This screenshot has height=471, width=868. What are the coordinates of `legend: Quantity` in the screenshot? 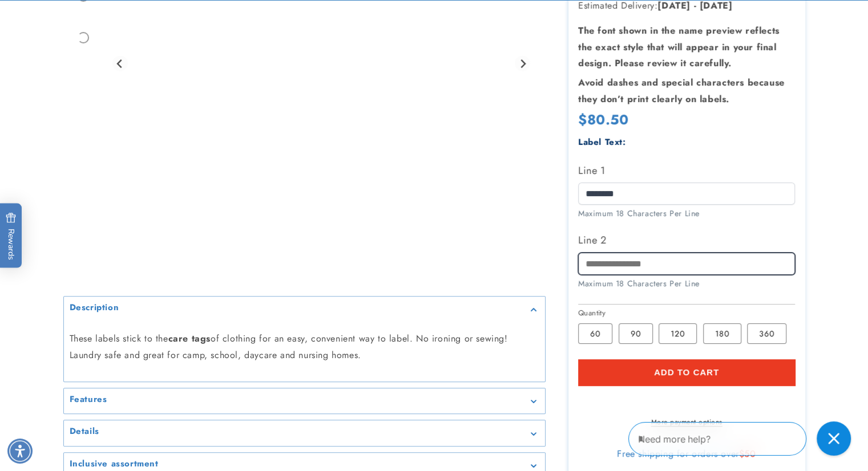 It's located at (593, 313).